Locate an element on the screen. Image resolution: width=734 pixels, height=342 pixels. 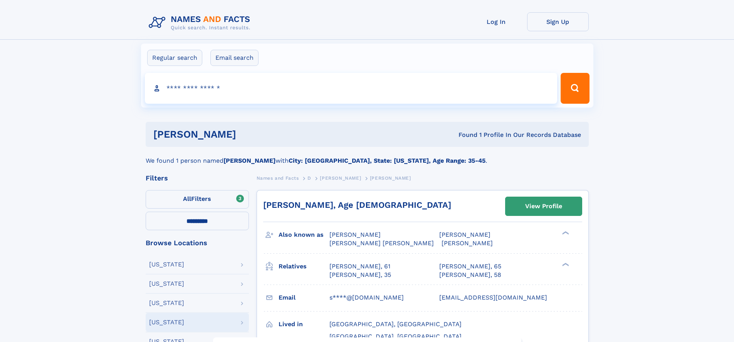
label: Filters is located at coordinates (197, 199).